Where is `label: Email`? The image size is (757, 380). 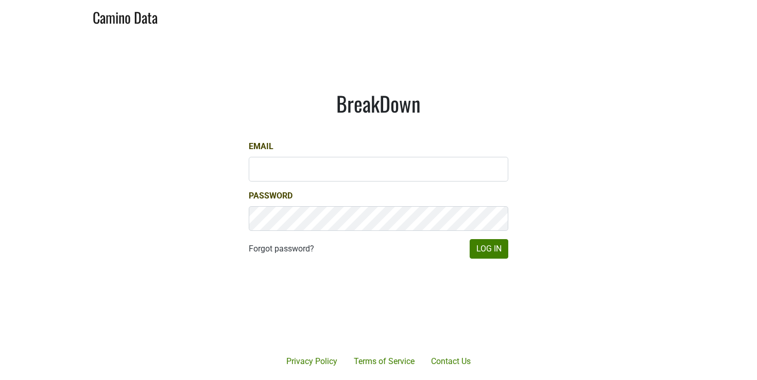
label: Email is located at coordinates (261, 147).